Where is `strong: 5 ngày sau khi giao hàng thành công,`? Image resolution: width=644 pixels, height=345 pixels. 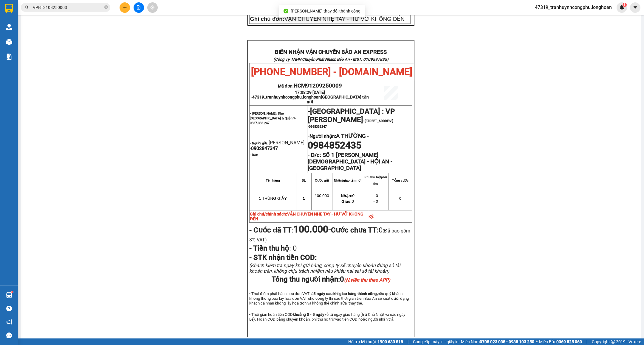 strong: 5 ngày sau khi giao hàng thành công, is located at coordinates (345, 293).